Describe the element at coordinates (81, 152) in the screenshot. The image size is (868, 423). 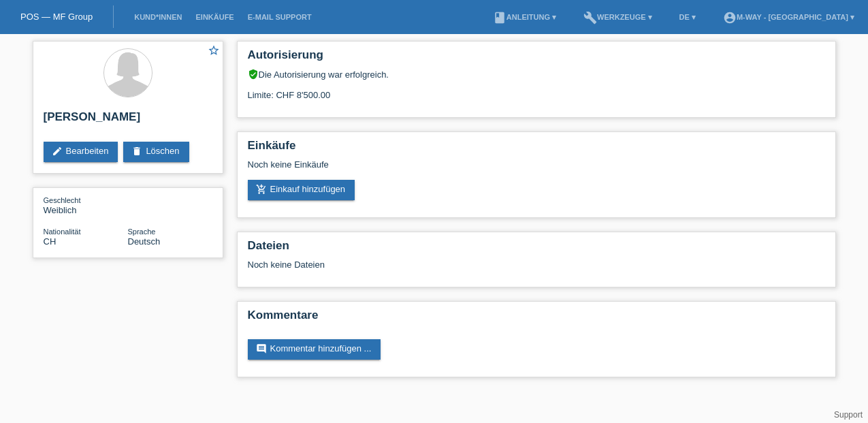
I see `a: editBearbeiten` at that location.